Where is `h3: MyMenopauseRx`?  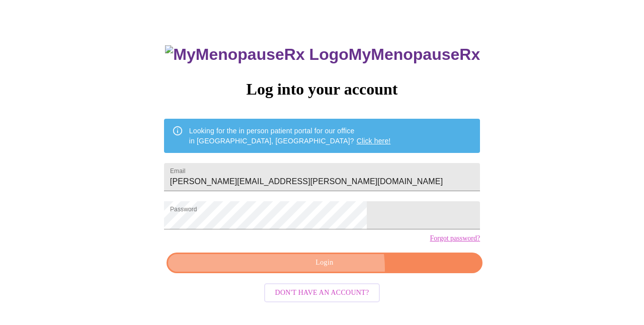
h3: MyMenopauseRx is located at coordinates (322, 54).